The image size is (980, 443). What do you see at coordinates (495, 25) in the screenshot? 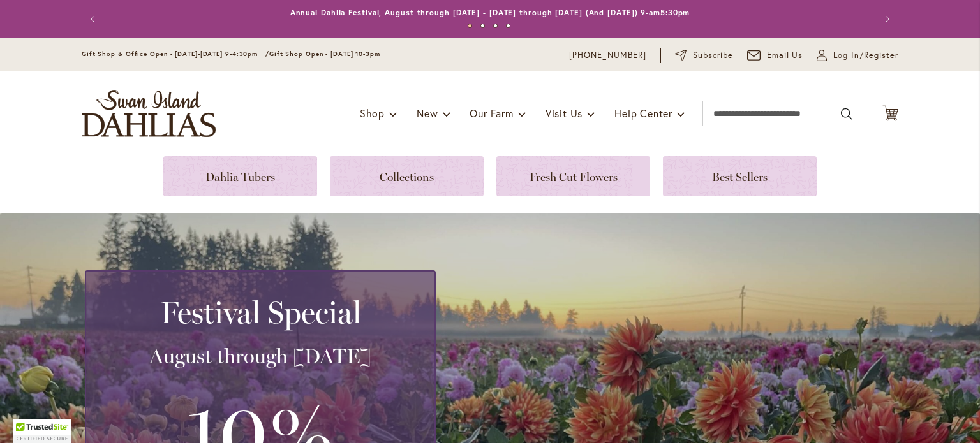
I see `button: 3 of 4` at bounding box center [495, 25].